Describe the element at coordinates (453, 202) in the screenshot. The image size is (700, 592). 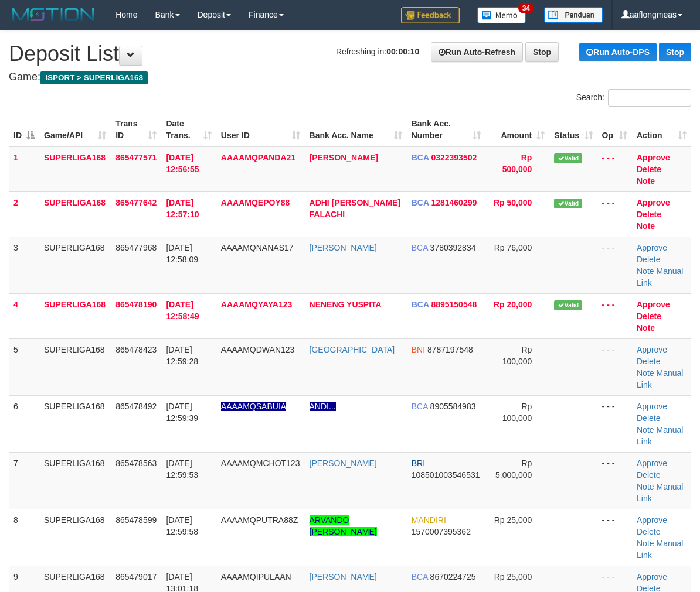
I see `span: Copy 1281460299 to clipboard` at that location.